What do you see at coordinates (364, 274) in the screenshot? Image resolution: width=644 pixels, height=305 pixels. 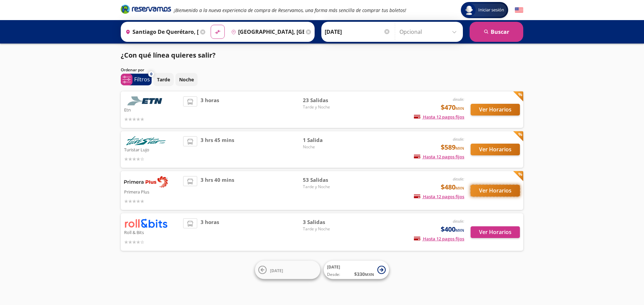 I see `span: $ 330` at bounding box center [364, 274].